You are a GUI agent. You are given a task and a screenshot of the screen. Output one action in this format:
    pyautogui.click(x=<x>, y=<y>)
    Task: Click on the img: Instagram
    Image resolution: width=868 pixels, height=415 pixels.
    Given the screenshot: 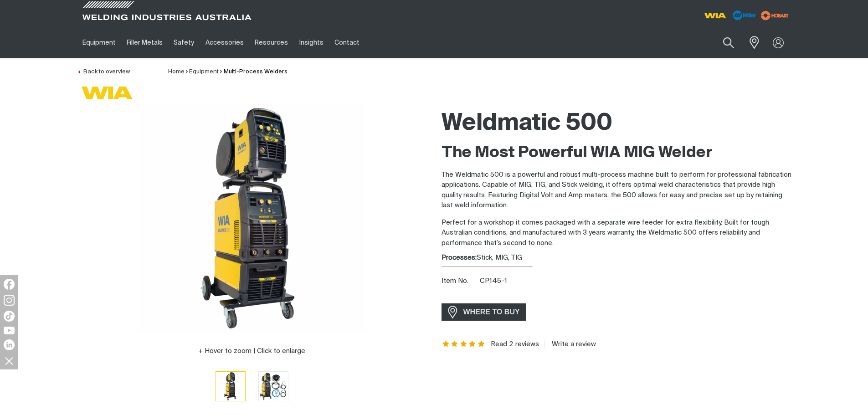 What is the action you would take?
    pyautogui.click(x=9, y=300)
    